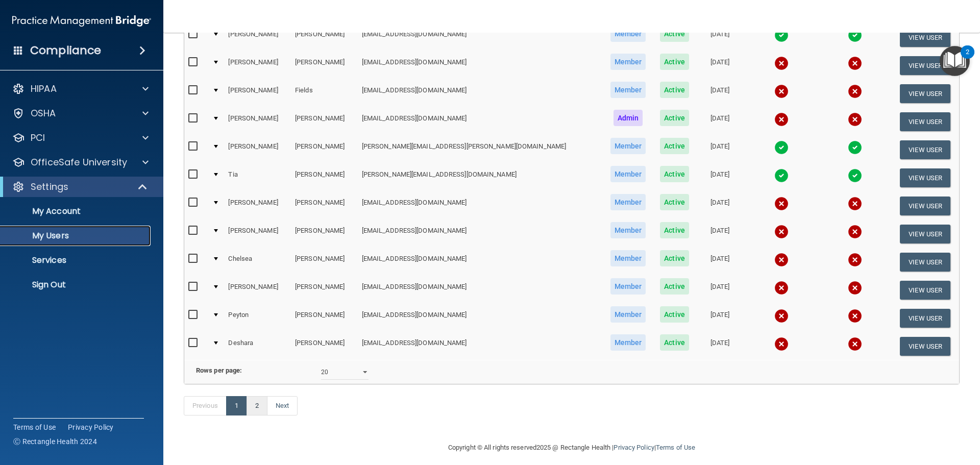 The width and height of the screenshot is (980, 465). What do you see at coordinates (76, 285) in the screenshot?
I see `p: Sign Out` at bounding box center [76, 285].